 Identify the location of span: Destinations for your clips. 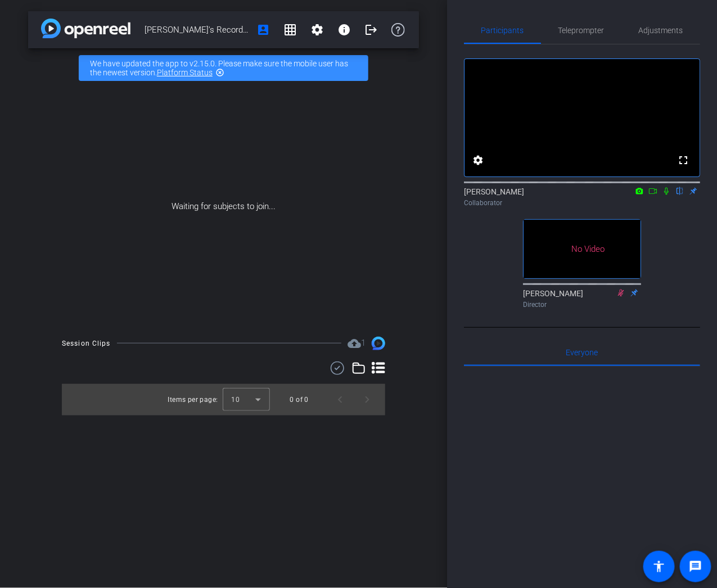
(357, 343).